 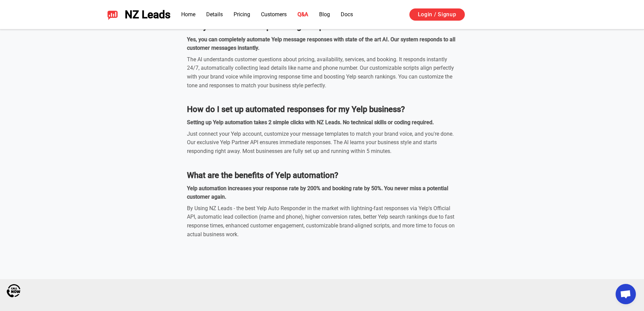 What do you see at coordinates (310, 122) in the screenshot?
I see `strong: Setting up Yelp automation takes 2 simple clicks with NZ Leads. No technical skills or coding req...` at bounding box center [310, 122].